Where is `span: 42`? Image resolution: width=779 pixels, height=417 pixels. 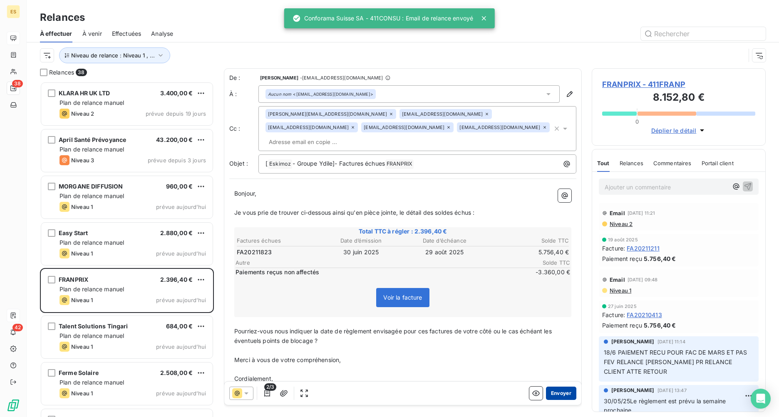
span: 42 is located at coordinates (17, 327).